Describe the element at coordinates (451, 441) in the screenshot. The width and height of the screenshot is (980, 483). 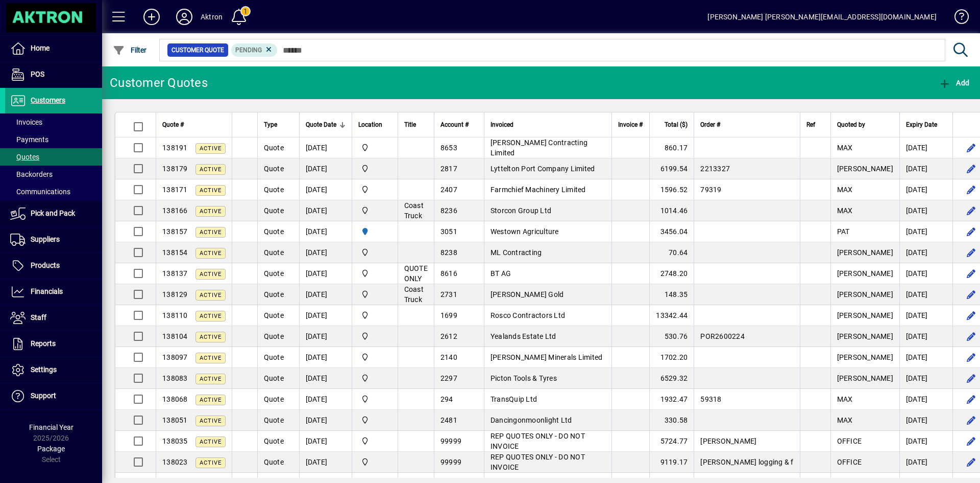
I see `span: 99999` at that location.